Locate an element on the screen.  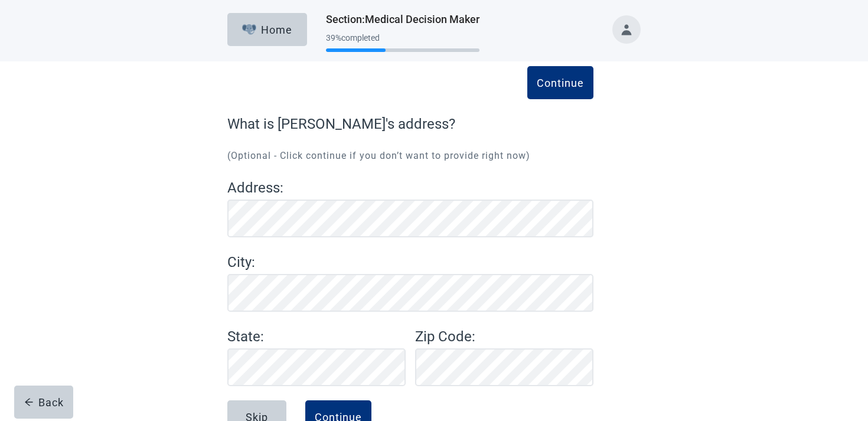
label: State : is located at coordinates (316, 336).